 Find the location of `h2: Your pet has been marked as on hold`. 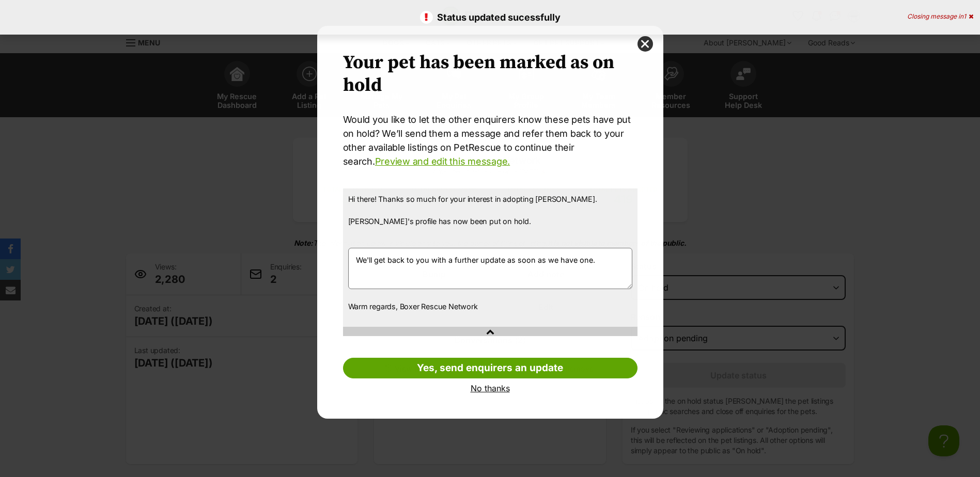

h2: Your pet has been marked as on hold is located at coordinates (490, 74).